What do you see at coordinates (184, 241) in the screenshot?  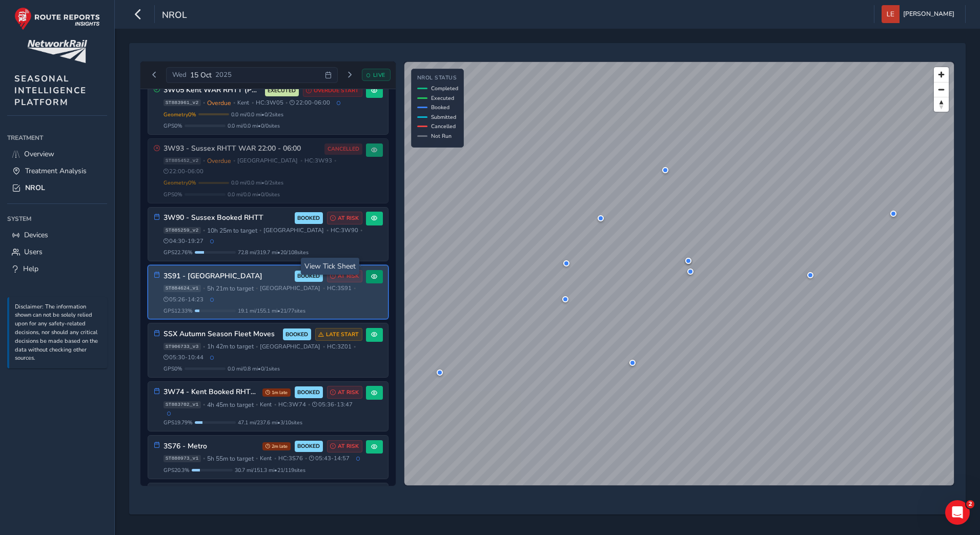 I see `span: 04:30 - 19:27` at bounding box center [184, 241].